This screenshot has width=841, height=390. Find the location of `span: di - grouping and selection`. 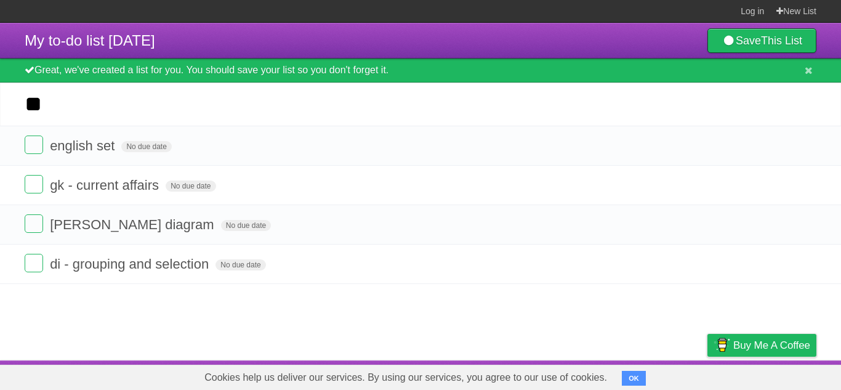

span: di - grouping and selection is located at coordinates (130, 263).